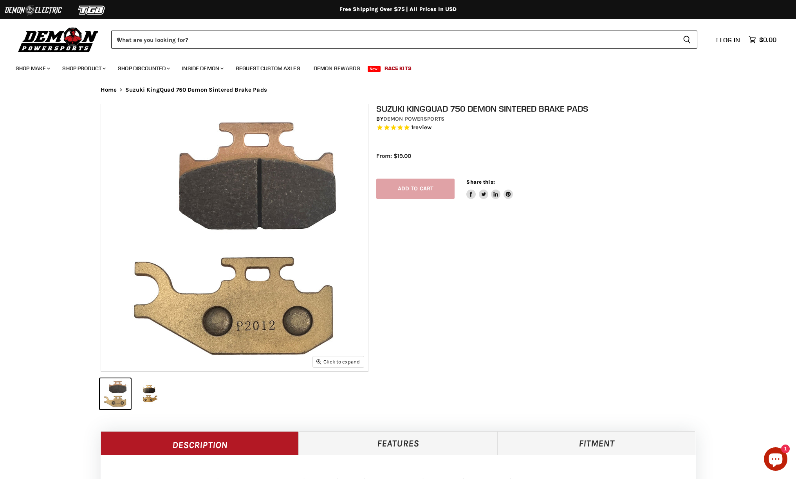 The image size is (796, 479). Describe the element at coordinates (729, 40) in the screenshot. I see `a: Log in` at that location.